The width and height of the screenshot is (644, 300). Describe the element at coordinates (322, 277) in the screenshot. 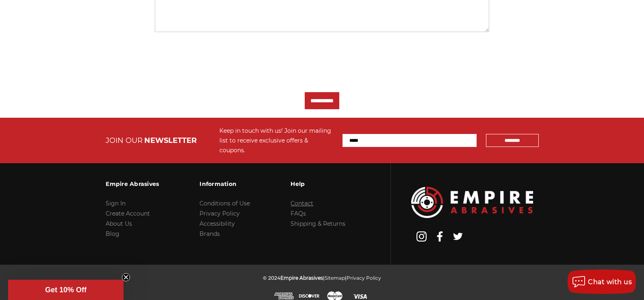

I see `p: © 2024 | |` at that location.